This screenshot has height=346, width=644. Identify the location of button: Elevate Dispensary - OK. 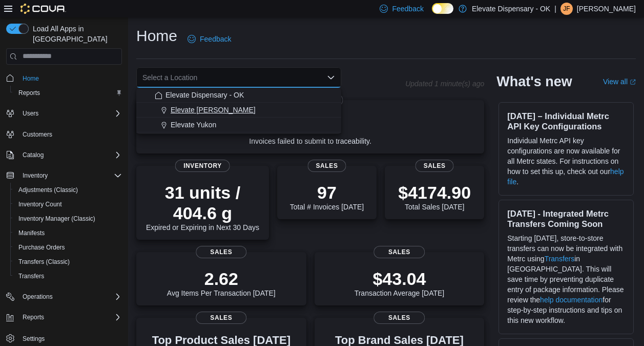
(239, 95).